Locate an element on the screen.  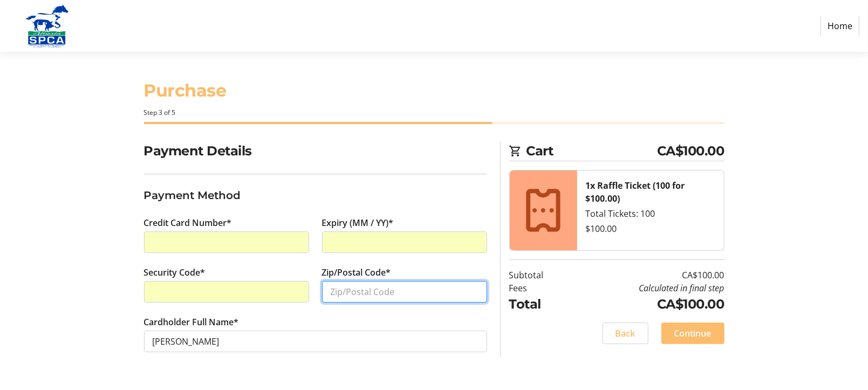
span: Cart is located at coordinates (592, 151).